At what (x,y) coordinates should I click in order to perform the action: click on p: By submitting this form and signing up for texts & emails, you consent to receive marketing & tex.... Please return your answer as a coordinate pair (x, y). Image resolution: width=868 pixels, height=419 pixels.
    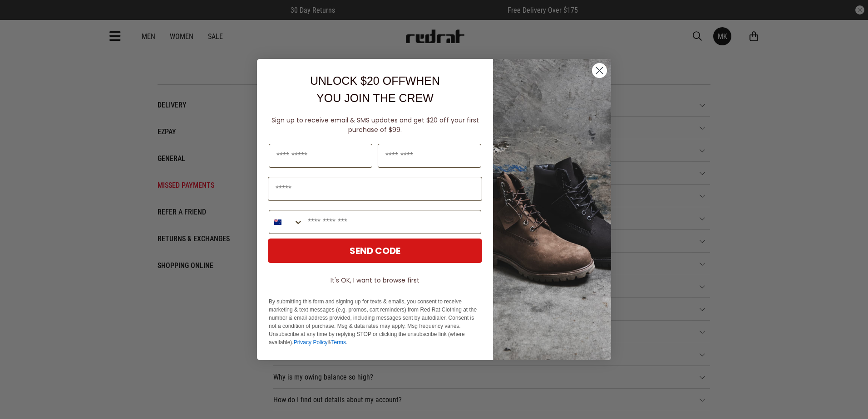
    Looking at the image, I should click on (375, 322).